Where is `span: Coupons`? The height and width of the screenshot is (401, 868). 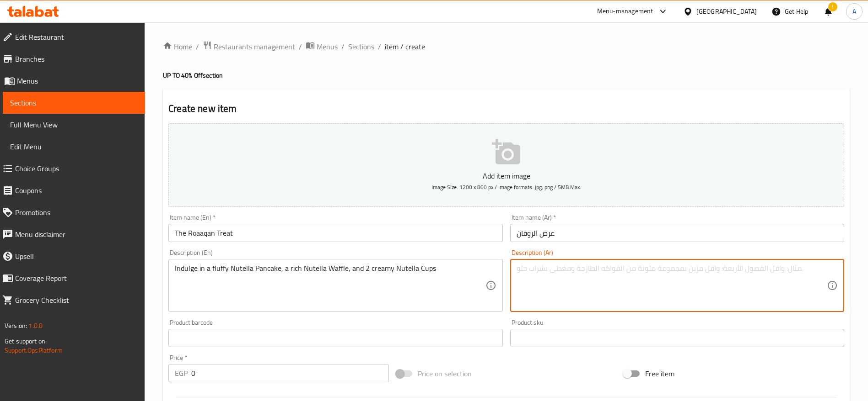
span: Coupons is located at coordinates (76, 190).